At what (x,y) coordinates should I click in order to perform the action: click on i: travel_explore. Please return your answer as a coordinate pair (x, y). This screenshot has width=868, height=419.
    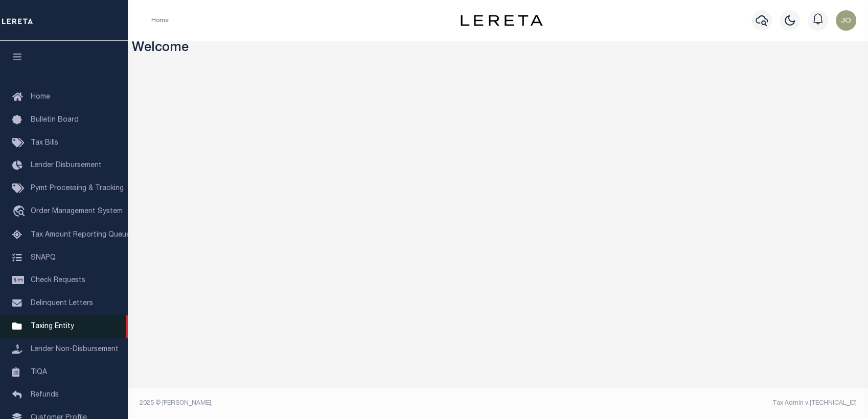
    Looking at the image, I should click on (20, 212).